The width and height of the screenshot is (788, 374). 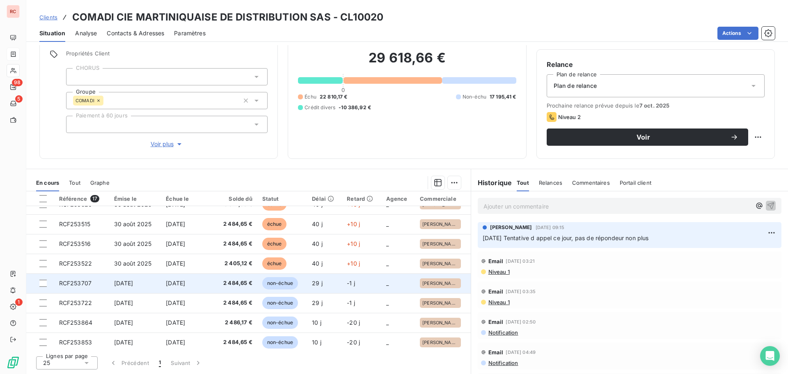 What do you see at coordinates (643, 137) in the screenshot?
I see `span: Voir` at bounding box center [643, 137].